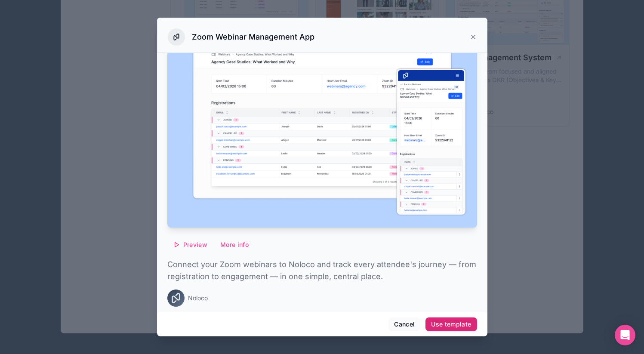 This screenshot has width=644, height=354. What do you see at coordinates (253, 37) in the screenshot?
I see `h3: Zoom Webinar Management App` at bounding box center [253, 37].